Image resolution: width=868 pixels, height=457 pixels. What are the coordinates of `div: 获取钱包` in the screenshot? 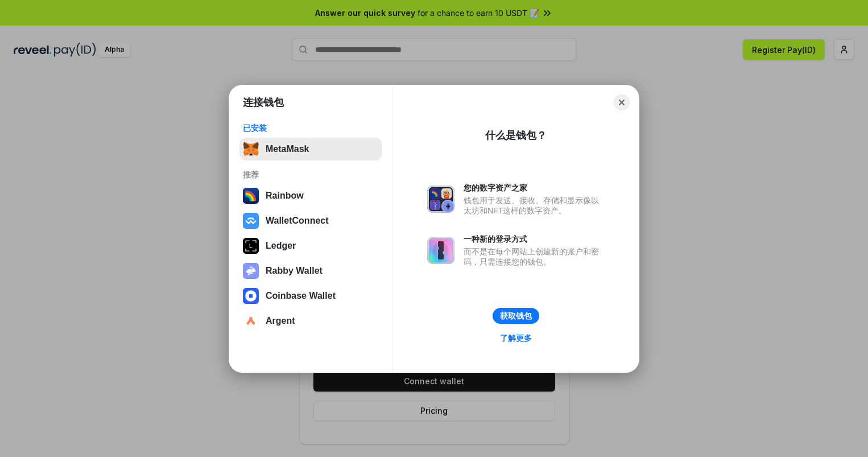 It's located at (516, 316).